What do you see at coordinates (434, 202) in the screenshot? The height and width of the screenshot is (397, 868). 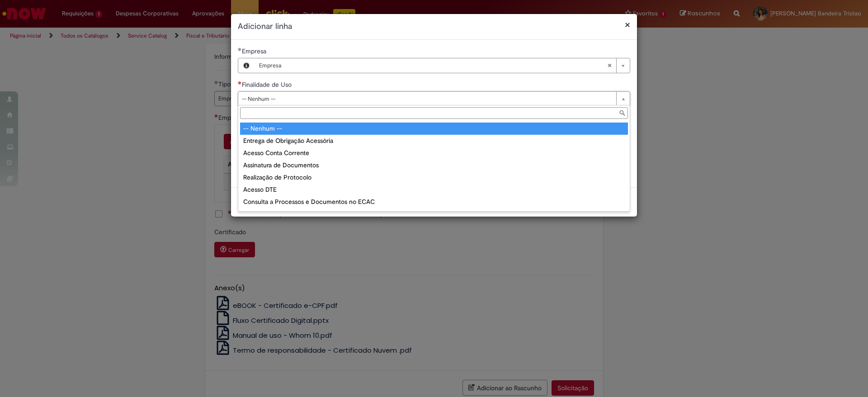 I see `div: Consulta a Processos e Documentos no ECAC` at bounding box center [434, 202].